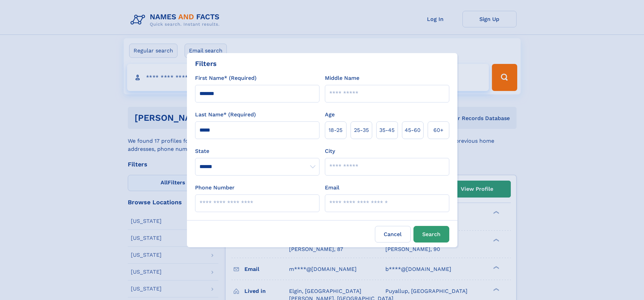 This screenshot has width=644, height=300. Describe the element at coordinates (257, 151) in the screenshot. I see `label: State` at that location.